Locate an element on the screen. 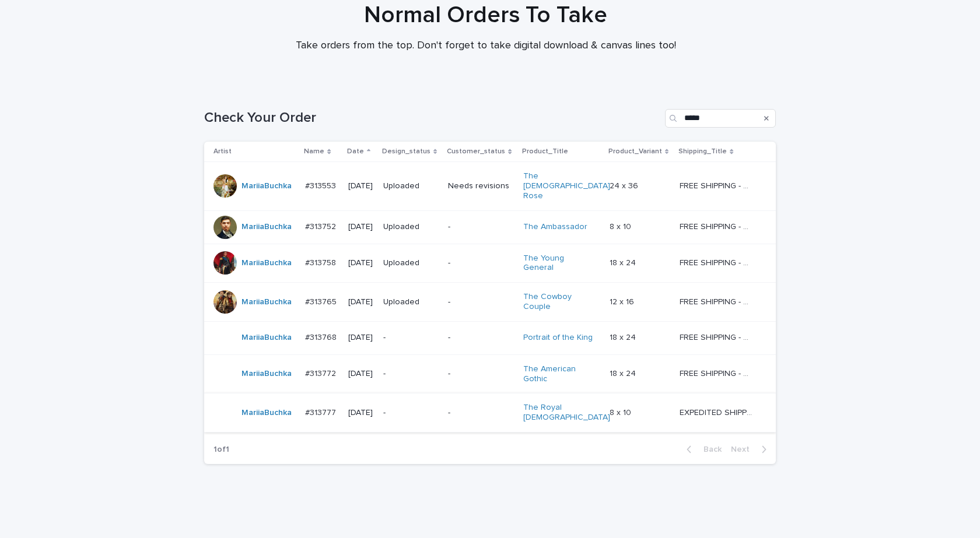  input: Search is located at coordinates (720, 119).